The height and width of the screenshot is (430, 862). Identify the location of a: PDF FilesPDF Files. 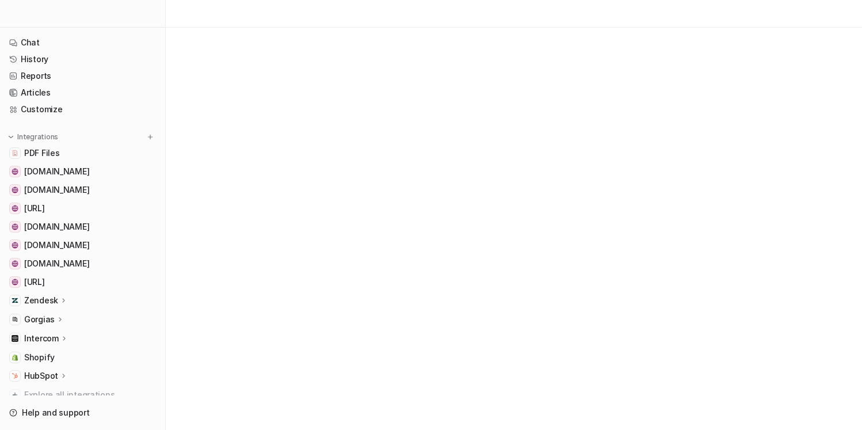
(82, 153).